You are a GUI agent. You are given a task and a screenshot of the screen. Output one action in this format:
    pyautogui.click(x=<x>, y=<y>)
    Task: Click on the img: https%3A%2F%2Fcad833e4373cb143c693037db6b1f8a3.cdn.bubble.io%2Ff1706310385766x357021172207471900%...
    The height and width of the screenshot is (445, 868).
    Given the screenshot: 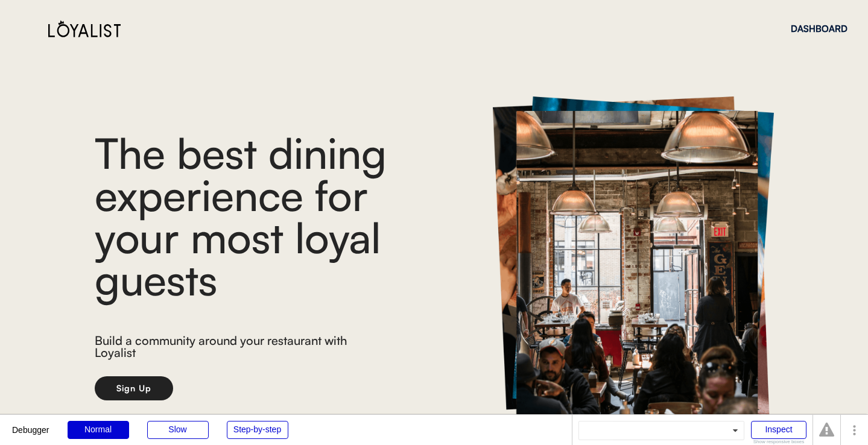 What is the action you would take?
    pyautogui.click(x=633, y=266)
    